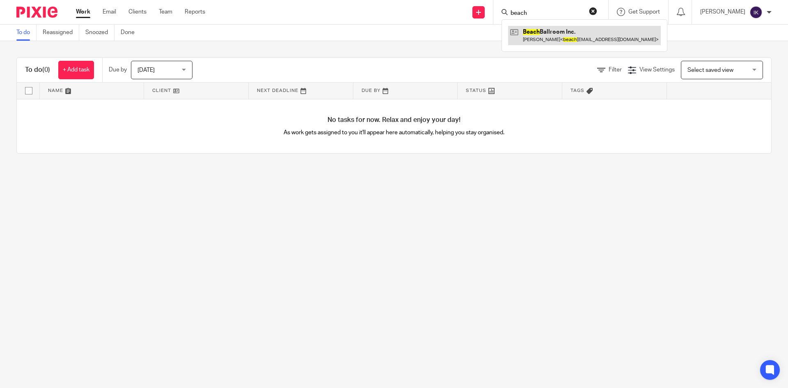 This screenshot has width=788, height=388. Describe the element at coordinates (577, 90) in the screenshot. I see `span: Tags` at that location.